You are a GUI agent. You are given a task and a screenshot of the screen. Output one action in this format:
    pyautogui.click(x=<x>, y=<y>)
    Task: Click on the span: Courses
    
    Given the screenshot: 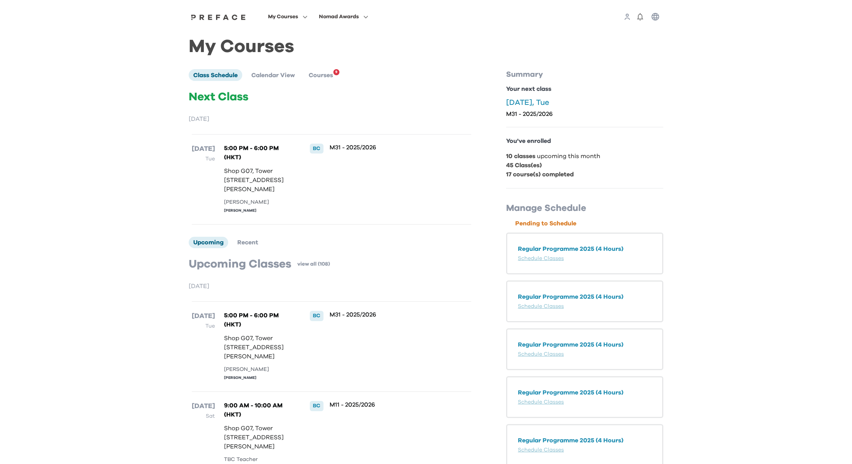 What is the action you would take?
    pyautogui.click(x=321, y=75)
    